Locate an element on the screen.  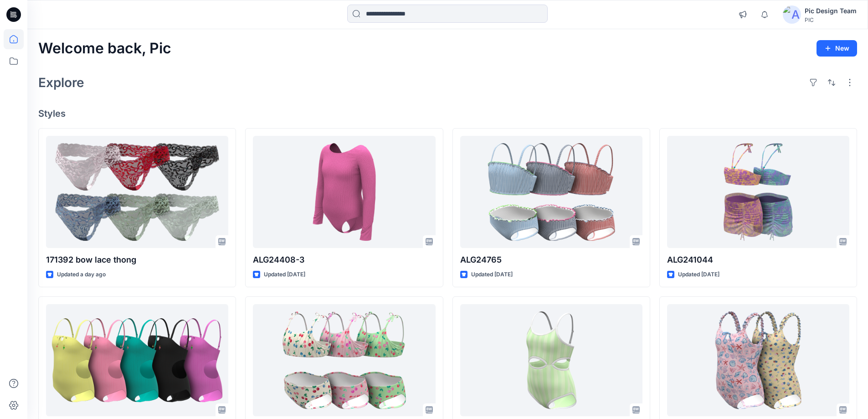
a: 171392 bow lace thong is located at coordinates (137, 192).